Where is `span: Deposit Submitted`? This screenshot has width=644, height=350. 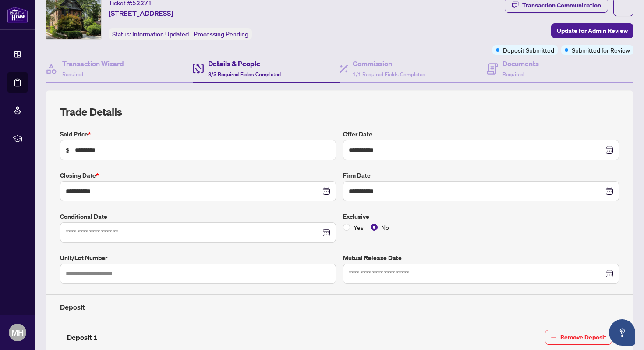
span: Deposit Submitted is located at coordinates (529, 50).